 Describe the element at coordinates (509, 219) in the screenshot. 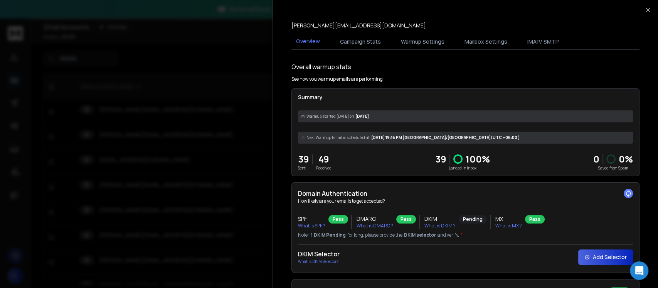

I see `h3: MX` at that location.